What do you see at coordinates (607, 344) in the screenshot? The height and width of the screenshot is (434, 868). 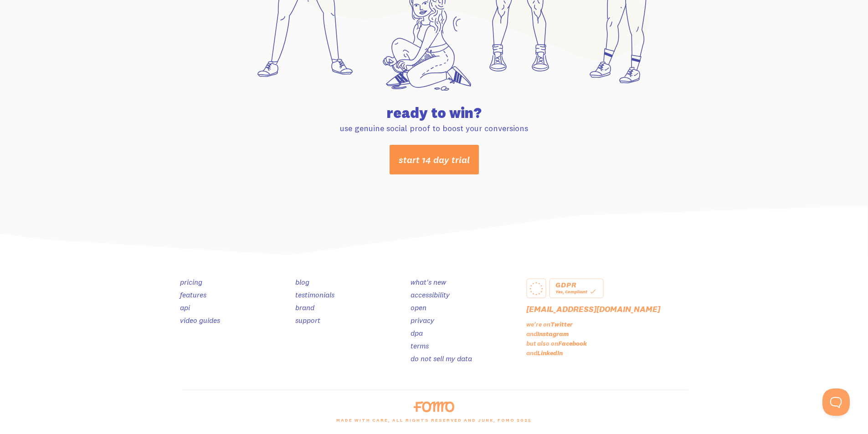 I see `p: but also on` at bounding box center [607, 344].